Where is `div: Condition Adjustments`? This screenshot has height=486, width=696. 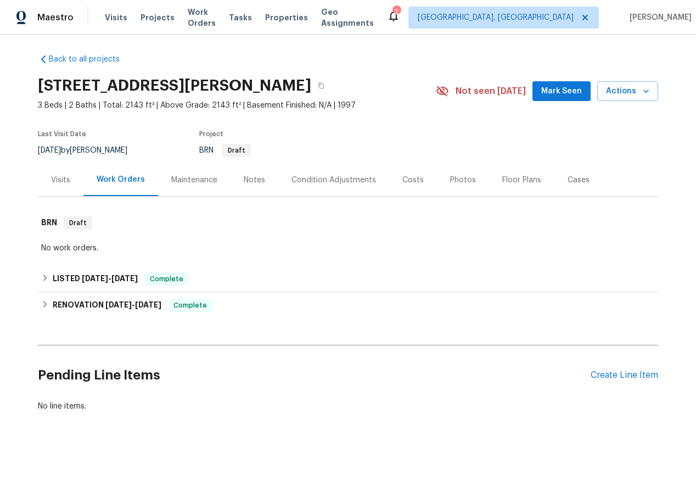 div: Condition Adjustments is located at coordinates (334, 180).